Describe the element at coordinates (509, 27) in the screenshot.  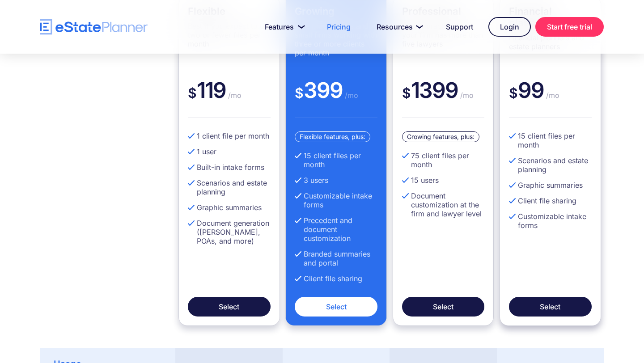
I see `a: Login` at that location.